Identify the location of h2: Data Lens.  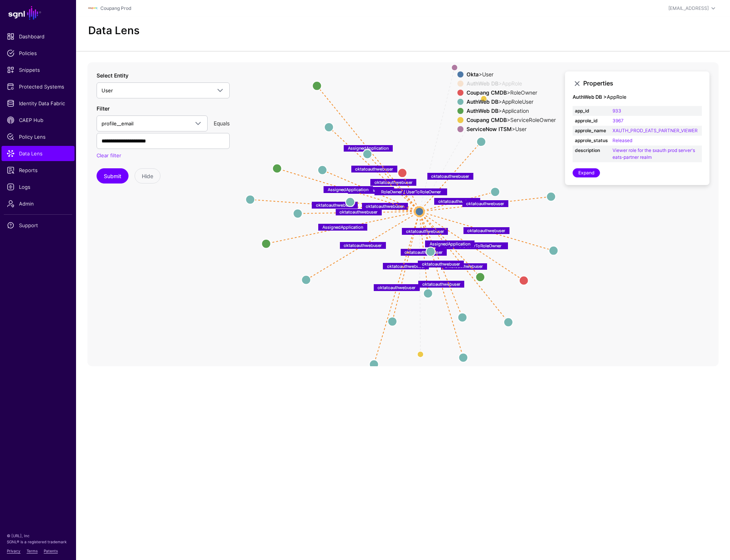
(114, 31).